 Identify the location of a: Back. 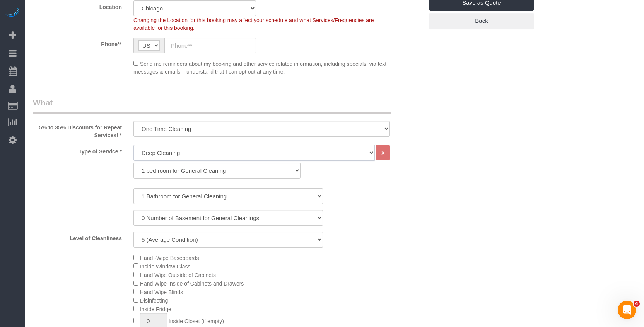
(481, 21).